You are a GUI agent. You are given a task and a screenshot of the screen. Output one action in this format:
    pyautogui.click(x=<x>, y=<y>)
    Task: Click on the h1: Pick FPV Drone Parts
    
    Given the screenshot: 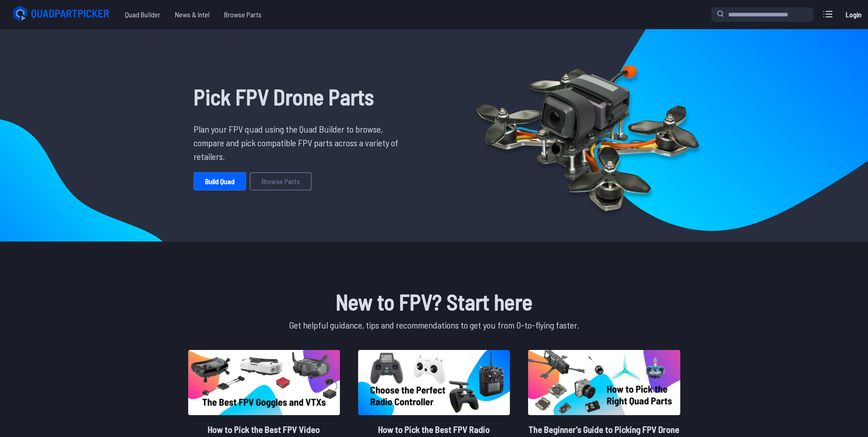 What is the action you would take?
    pyautogui.click(x=299, y=97)
    